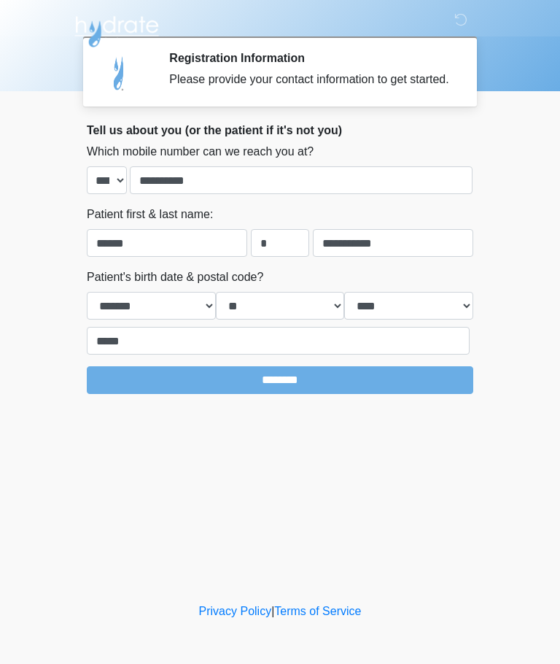 The height and width of the screenshot is (664, 560). Describe the element at coordinates (117, 29) in the screenshot. I see `img: Hydrate IV Bar - Arcadia Logo` at that location.